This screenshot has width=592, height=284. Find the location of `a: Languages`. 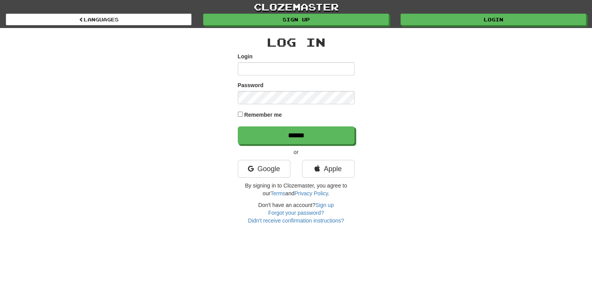

a: Languages is located at coordinates (98, 19).